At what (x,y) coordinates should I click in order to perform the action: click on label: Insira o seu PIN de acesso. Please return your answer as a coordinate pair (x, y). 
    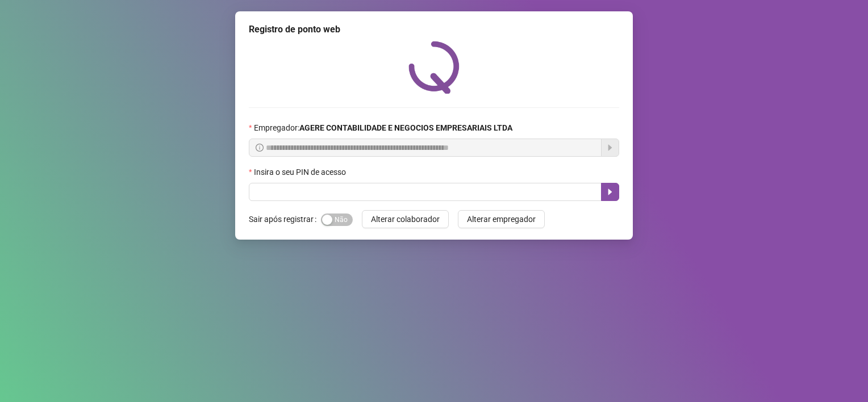
    Looking at the image, I should click on (301, 172).